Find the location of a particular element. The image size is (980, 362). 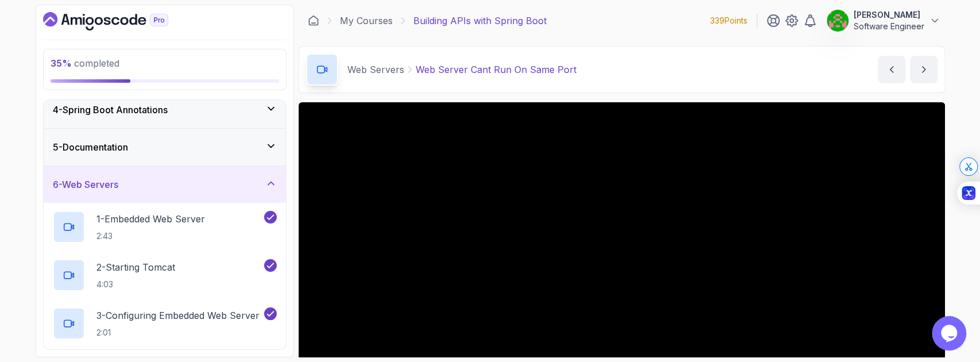

p: 2:01 is located at coordinates (178, 332).